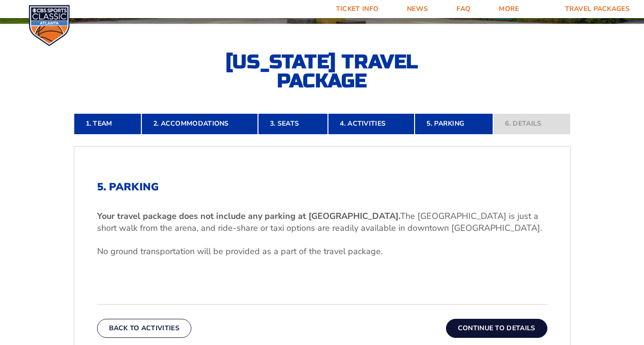 The image size is (644, 345). What do you see at coordinates (293, 124) in the screenshot?
I see `a: 3. Seats` at bounding box center [293, 124].